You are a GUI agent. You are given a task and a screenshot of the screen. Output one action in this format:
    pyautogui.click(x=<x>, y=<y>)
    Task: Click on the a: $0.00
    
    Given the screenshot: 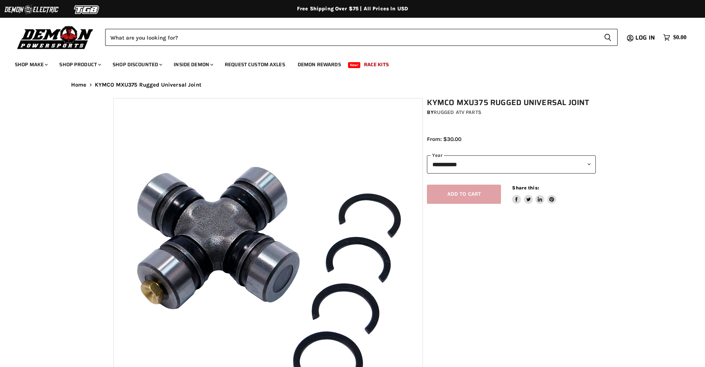 What is the action you would take?
    pyautogui.click(x=675, y=37)
    